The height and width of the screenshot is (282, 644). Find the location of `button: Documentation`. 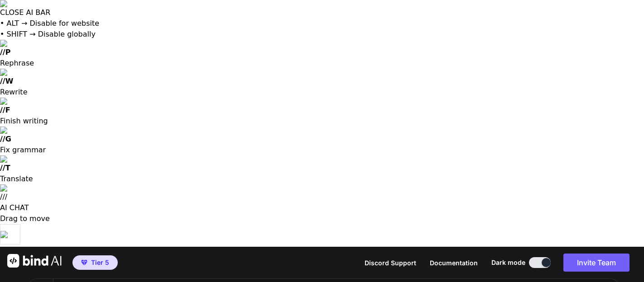

button: Documentation is located at coordinates (454, 263).